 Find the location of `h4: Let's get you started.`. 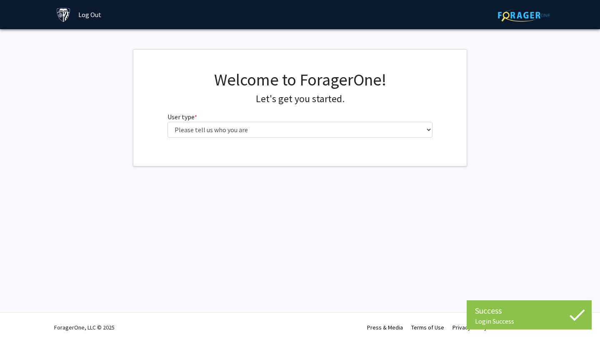

h4: Let's get you started. is located at coordinates (300, 99).